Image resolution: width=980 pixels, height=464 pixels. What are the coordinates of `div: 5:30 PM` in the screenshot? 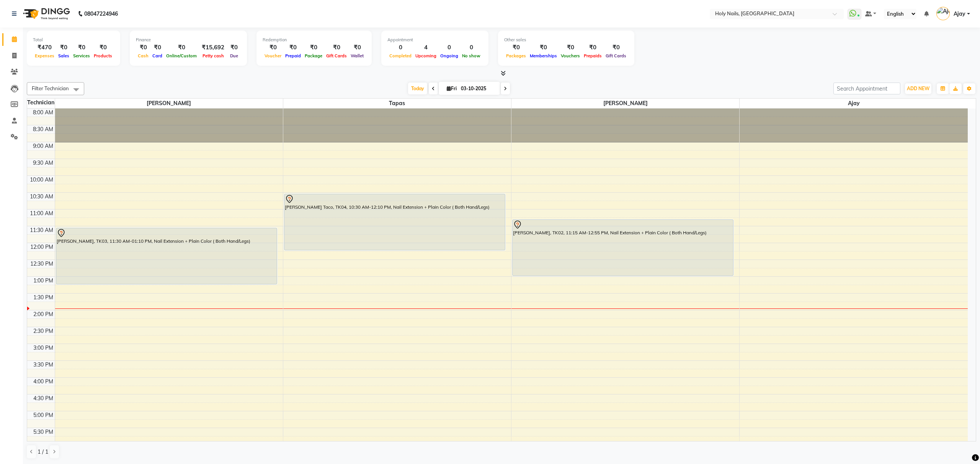 It's located at (43, 432).